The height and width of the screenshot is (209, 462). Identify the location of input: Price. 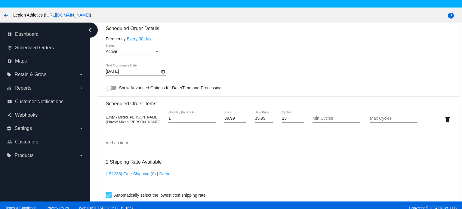
(235, 118).